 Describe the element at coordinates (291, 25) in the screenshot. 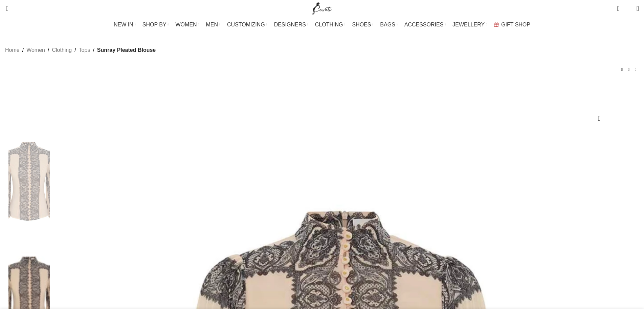

I see `a: DESIGNERS` at that location.